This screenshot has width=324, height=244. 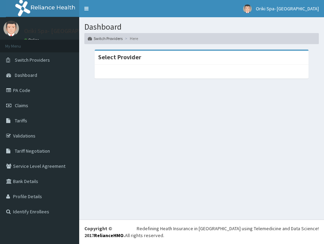 What do you see at coordinates (32, 151) in the screenshot?
I see `span: Tariff Negotiation` at bounding box center [32, 151].